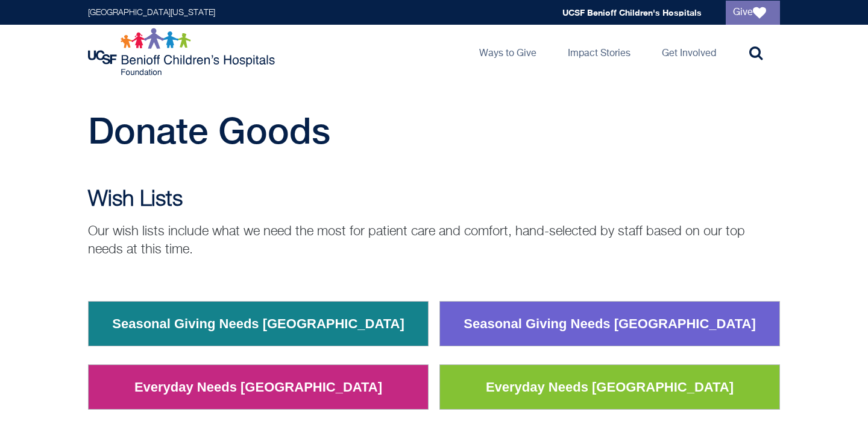 The image size is (868, 435). What do you see at coordinates (632, 12) in the screenshot?
I see `a: UCSF Benioff Children's Hospitals` at bounding box center [632, 12].